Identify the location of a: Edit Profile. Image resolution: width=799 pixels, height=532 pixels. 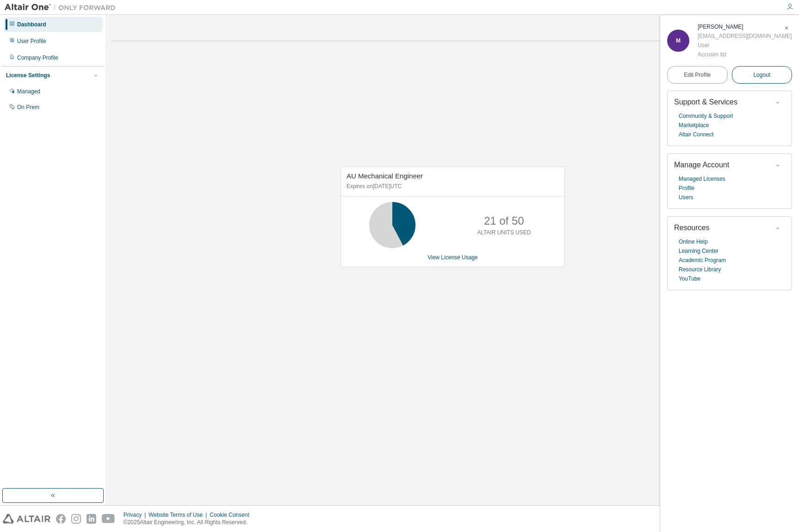
(698, 75).